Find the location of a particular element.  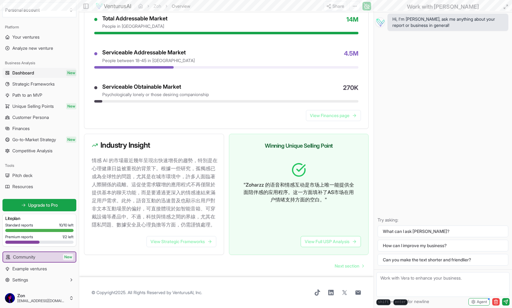

div: psychologically lonely or those desiring companionship is located at coordinates (155, 95).